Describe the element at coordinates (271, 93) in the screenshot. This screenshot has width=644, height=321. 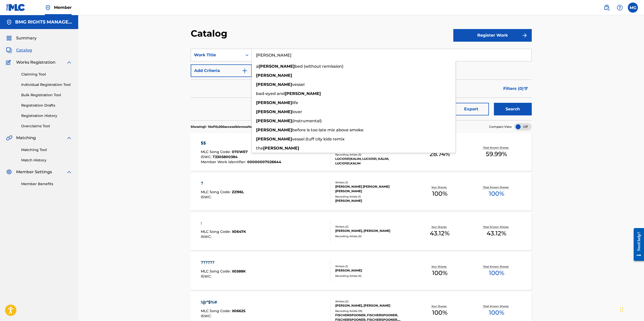
I see `span: bad-eyed and` at that location.